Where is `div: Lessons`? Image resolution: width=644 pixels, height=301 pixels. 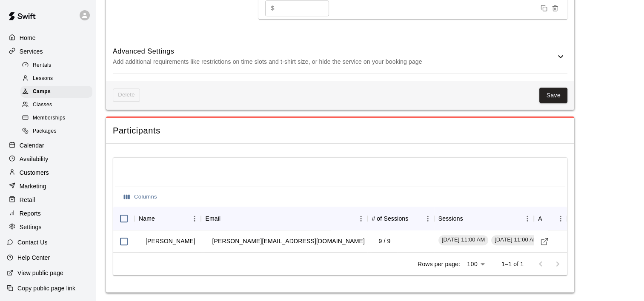 div: Lessons is located at coordinates (56, 79).